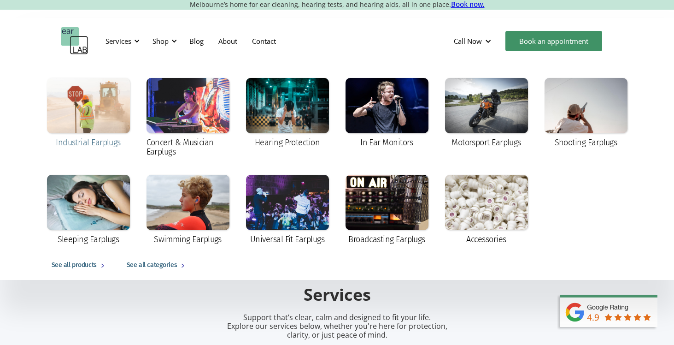  Describe the element at coordinates (188, 118) in the screenshot. I see `a: Concert & Musician Earplugs` at that location.